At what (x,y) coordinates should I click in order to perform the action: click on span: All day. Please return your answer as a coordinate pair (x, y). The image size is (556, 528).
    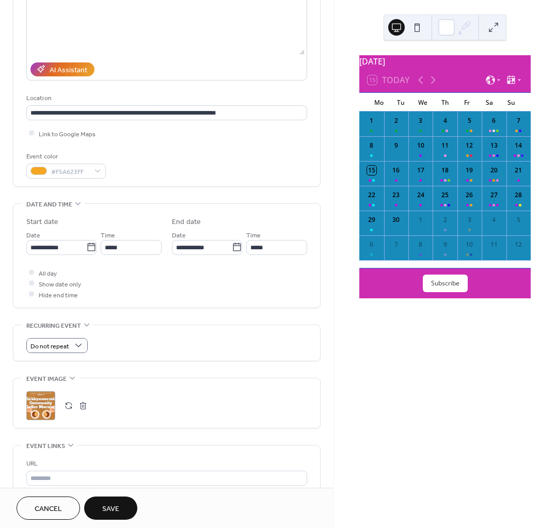
    Looking at the image, I should click on (48, 273).